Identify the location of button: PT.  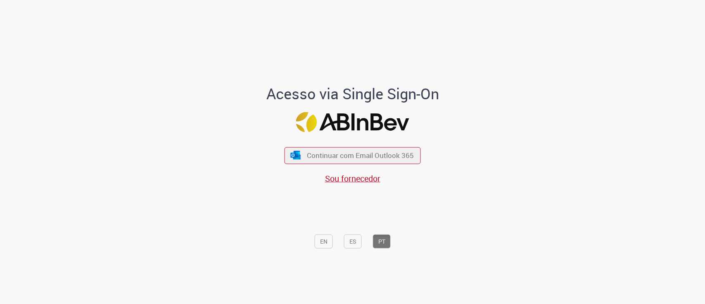
(382, 241).